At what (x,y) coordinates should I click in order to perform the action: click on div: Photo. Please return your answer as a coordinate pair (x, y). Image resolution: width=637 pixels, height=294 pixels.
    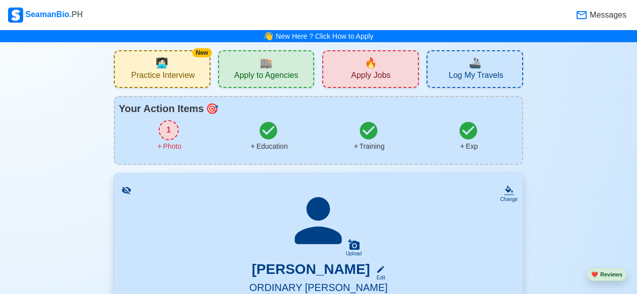
    Looking at the image, I should click on (169, 146).